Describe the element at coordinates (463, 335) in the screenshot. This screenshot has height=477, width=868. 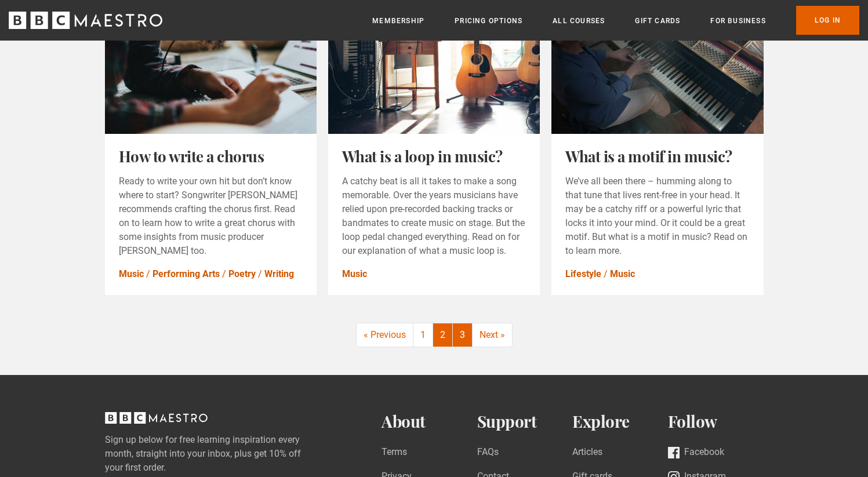
I see `a: 3` at that location.